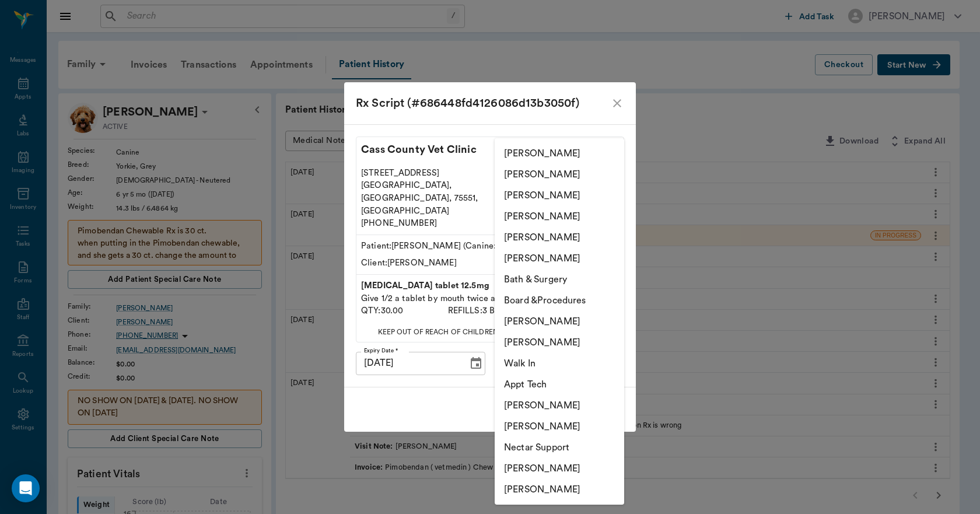 This screenshot has width=980, height=514. Describe the element at coordinates (560, 448) in the screenshot. I see `li: Nectar Support` at that location.